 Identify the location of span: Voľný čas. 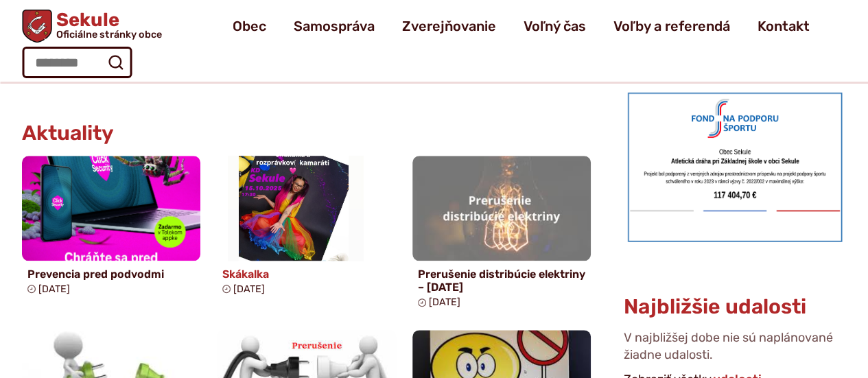
(554, 26).